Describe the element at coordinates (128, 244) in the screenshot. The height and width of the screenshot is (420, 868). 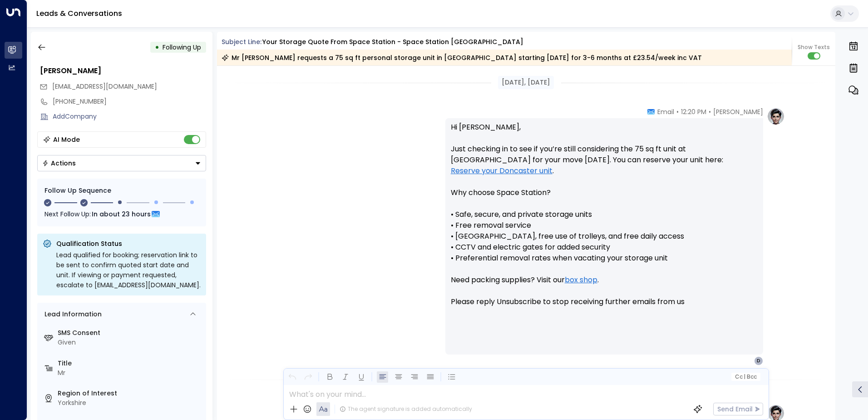
I see `p: Qualification Status` at that location.